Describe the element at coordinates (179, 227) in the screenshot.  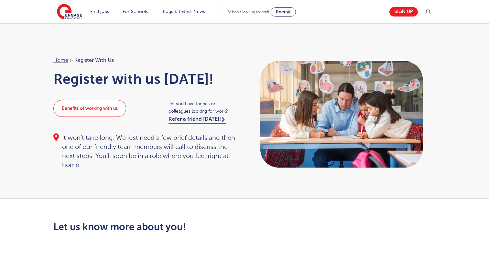
I see `h2: Let us know more about you!` at that location.